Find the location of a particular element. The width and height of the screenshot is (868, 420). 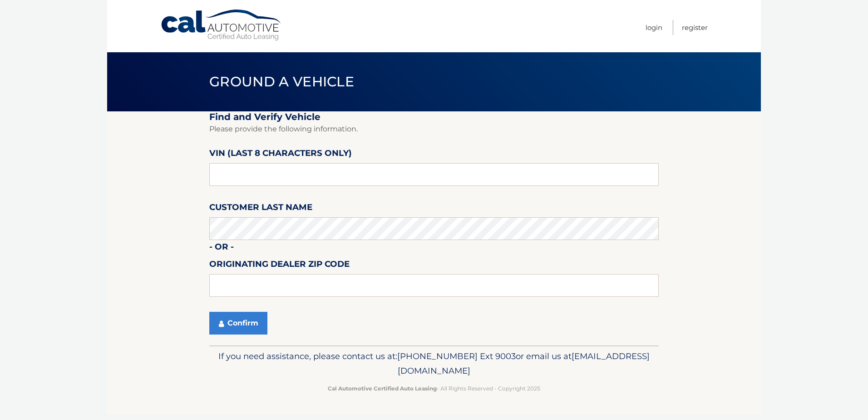

a: Cal Automotive is located at coordinates (222, 25).